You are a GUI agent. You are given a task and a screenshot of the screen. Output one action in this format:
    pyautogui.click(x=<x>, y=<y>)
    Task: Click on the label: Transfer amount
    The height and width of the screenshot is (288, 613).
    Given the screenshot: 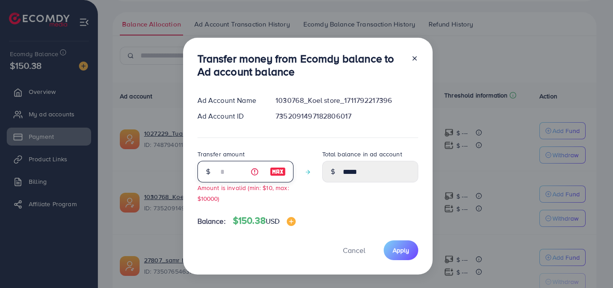 What is the action you would take?
    pyautogui.click(x=221, y=154)
    